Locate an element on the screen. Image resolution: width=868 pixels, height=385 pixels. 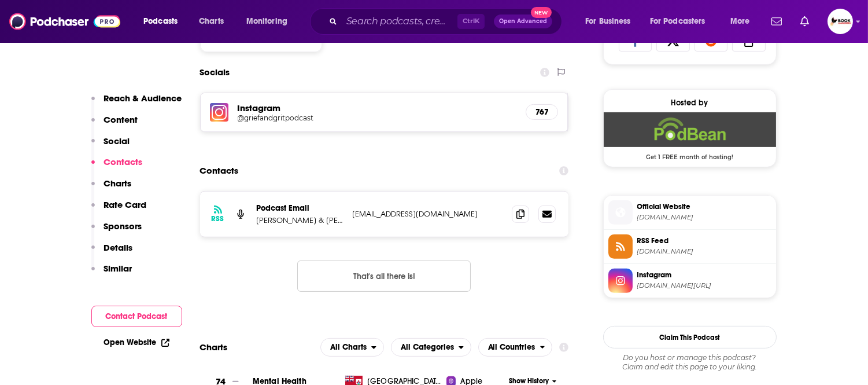
span: Charts is located at coordinates (211, 22).